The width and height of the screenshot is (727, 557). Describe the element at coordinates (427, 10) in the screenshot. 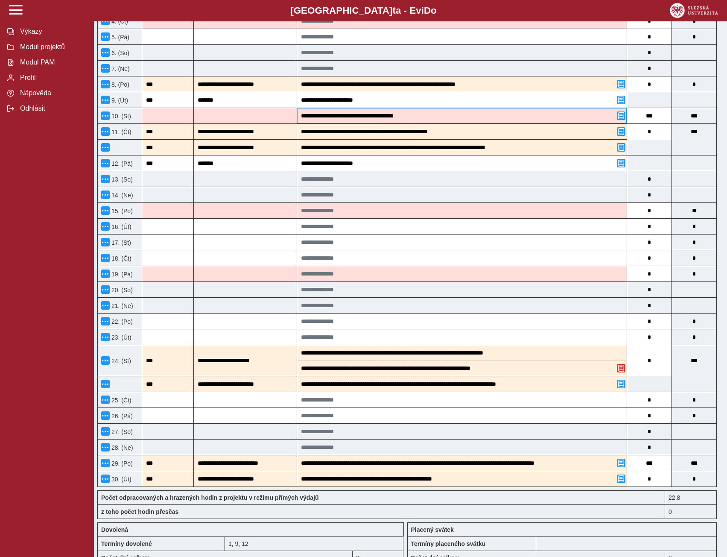

I see `span: D` at that location.